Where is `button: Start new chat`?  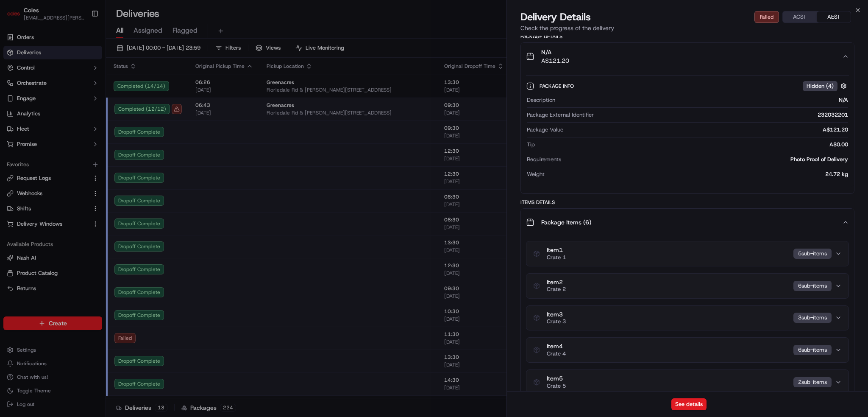
button: Start new chat is located at coordinates (149, 89).